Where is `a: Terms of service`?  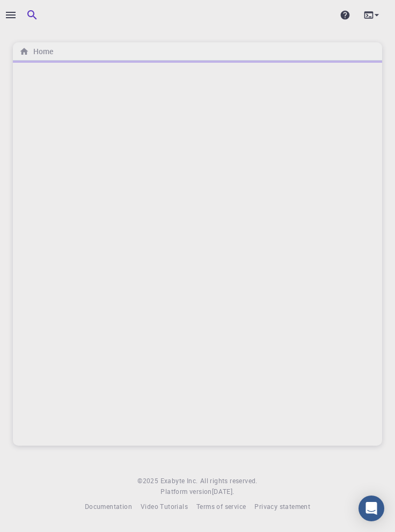 a: Terms of service is located at coordinates (221, 507).